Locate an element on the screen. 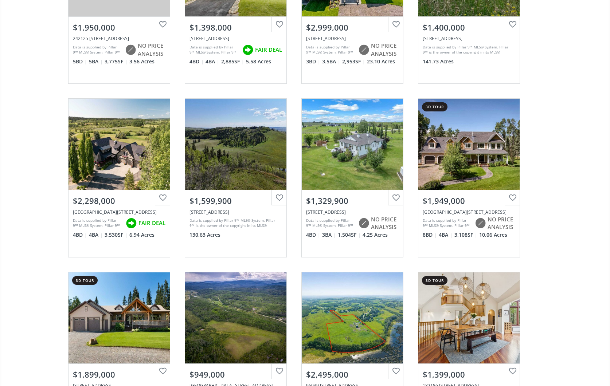 This screenshot has width=610, height=386. div: $1,950,000 is located at coordinates (119, 27).